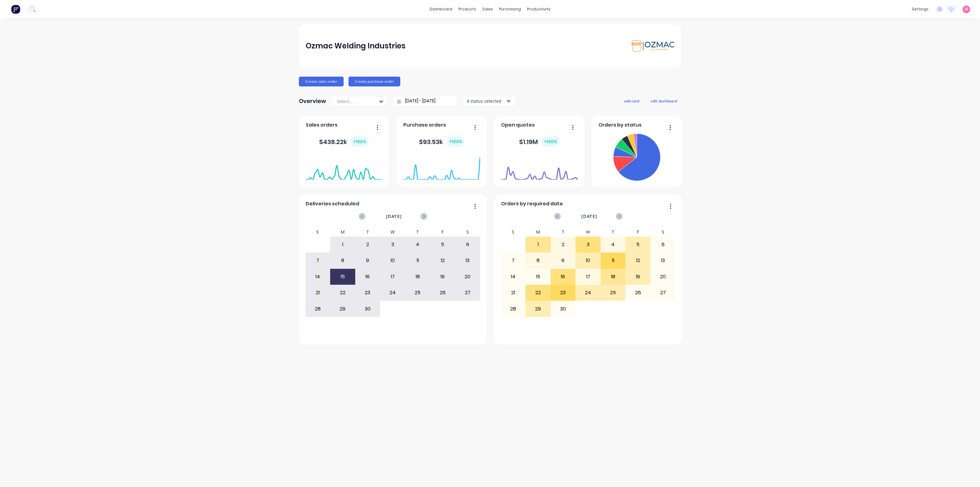  What do you see at coordinates (322, 82) in the screenshot?
I see `button: Create sales order` at bounding box center [322, 82].